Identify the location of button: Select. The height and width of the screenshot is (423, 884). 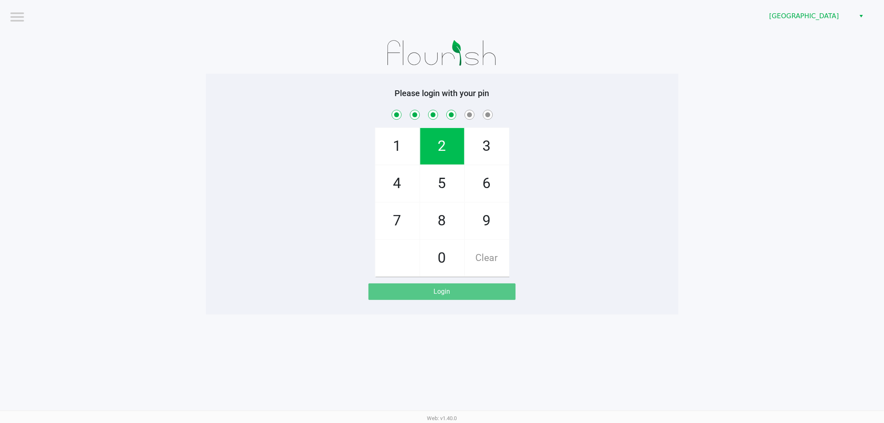
(861, 16).